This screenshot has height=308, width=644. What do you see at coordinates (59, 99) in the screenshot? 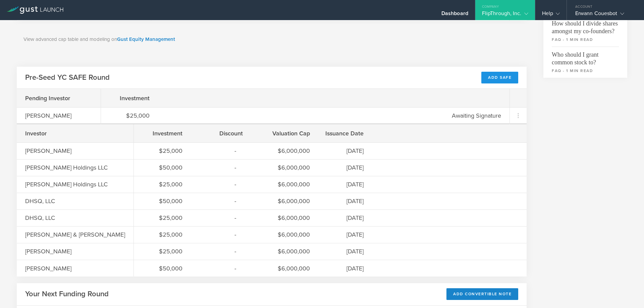
I see `div: Pending Investor` at bounding box center [59, 99].